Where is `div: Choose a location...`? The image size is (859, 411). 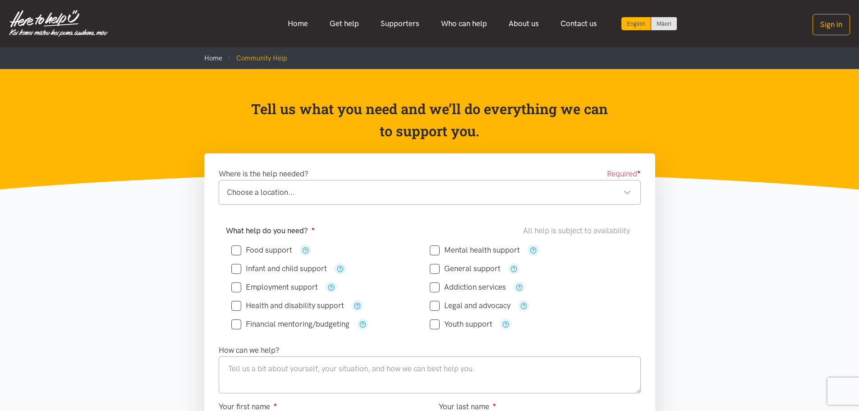
div: Choose a location... is located at coordinates (429, 192).